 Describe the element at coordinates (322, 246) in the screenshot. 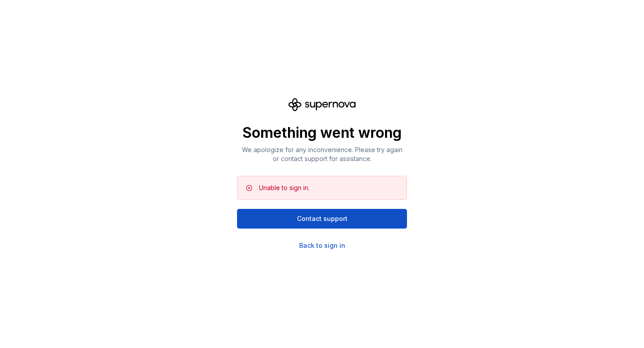

I see `div: Back to sign in` at that location.